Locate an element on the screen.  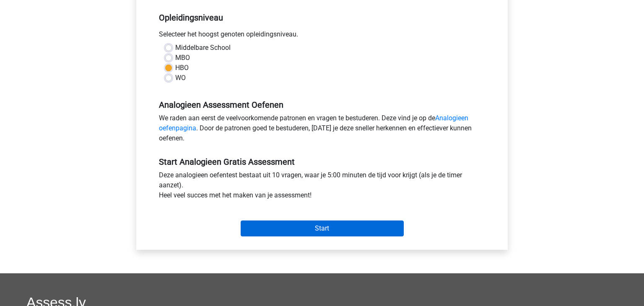
div: Deze analogieen oefentest bestaat uit 10 vragen, waar je 5:00 minuten de tijd voor krijgt (als je... is located at coordinates (322, 187).